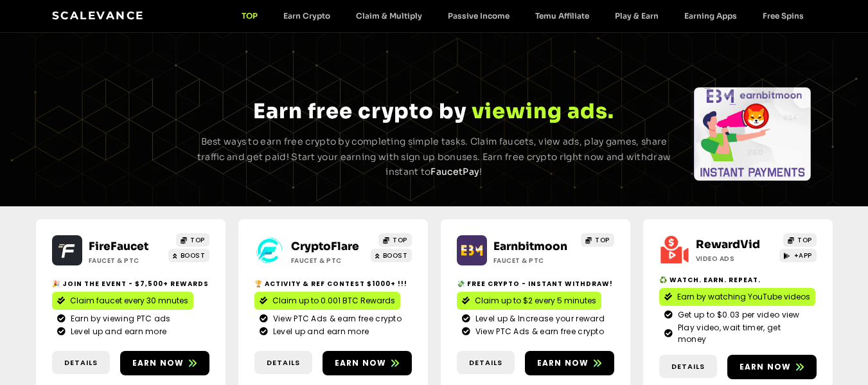 The height and width of the screenshot is (385, 868). I want to click on nav: Menu, so click(523, 15).